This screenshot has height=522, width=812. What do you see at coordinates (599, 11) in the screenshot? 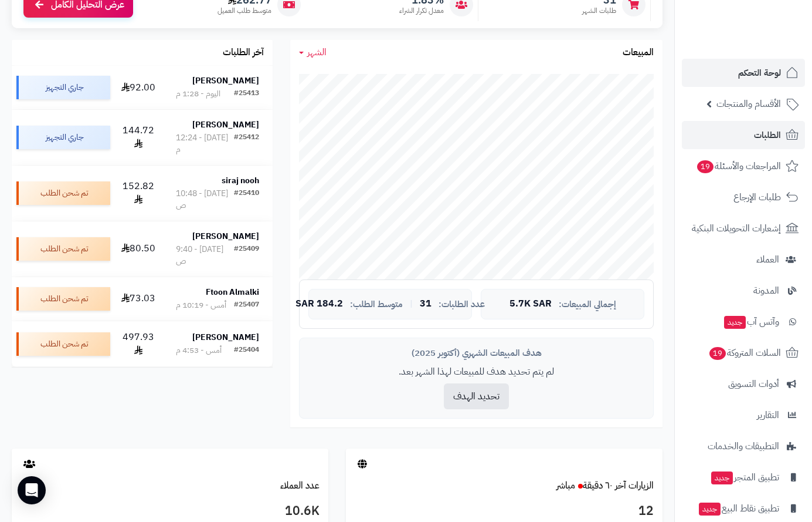
I see `span: طلبات الشهر` at bounding box center [599, 11].